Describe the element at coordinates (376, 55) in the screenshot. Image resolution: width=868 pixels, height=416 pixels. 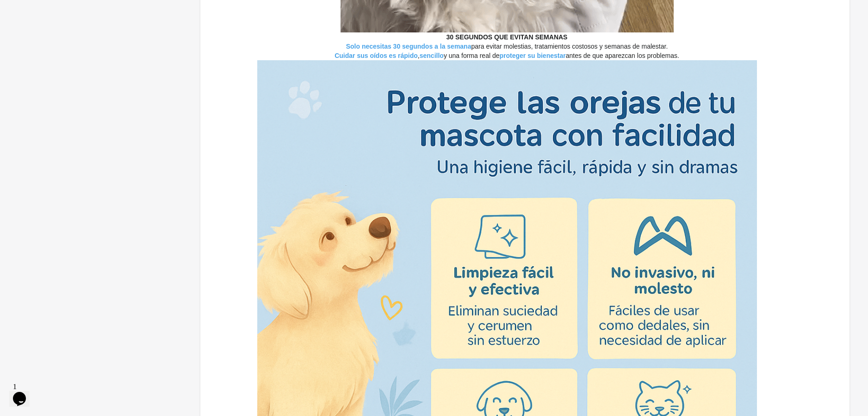
I see `strong: Cuidar sus oídos es rápido` at that location.